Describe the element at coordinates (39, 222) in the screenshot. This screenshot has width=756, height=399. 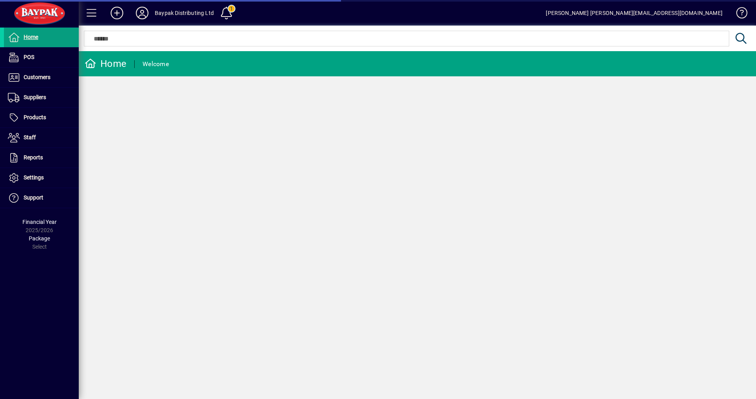
I see `span: Financial Year` at that location.